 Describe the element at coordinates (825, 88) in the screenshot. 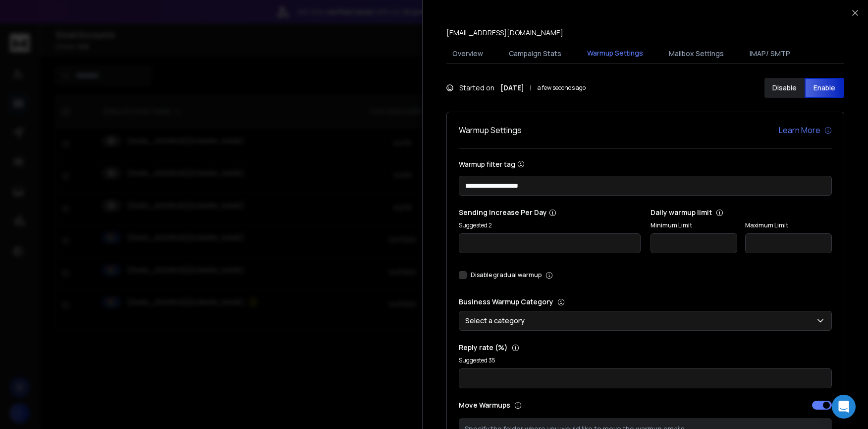

I see `button: Enable` at that location.